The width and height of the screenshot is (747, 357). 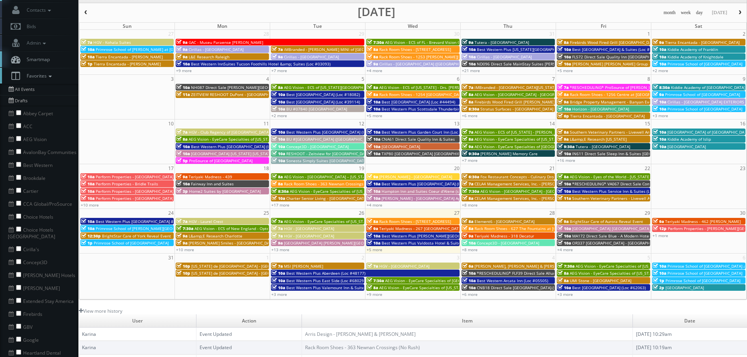 What do you see at coordinates (375, 116) in the screenshot?
I see `a: +5 more` at bounding box center [375, 116].